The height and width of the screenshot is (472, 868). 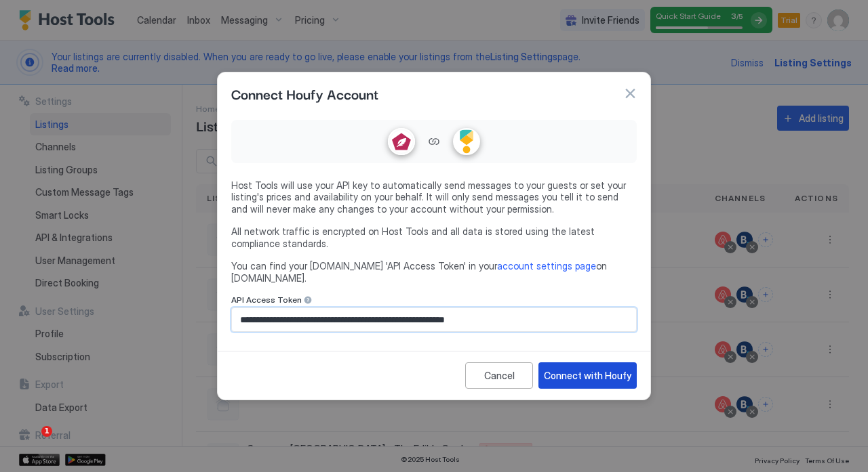 I want to click on span: Host Tools will use your API key to automatically send messages to your guests or set your listin..., so click(x=434, y=197).